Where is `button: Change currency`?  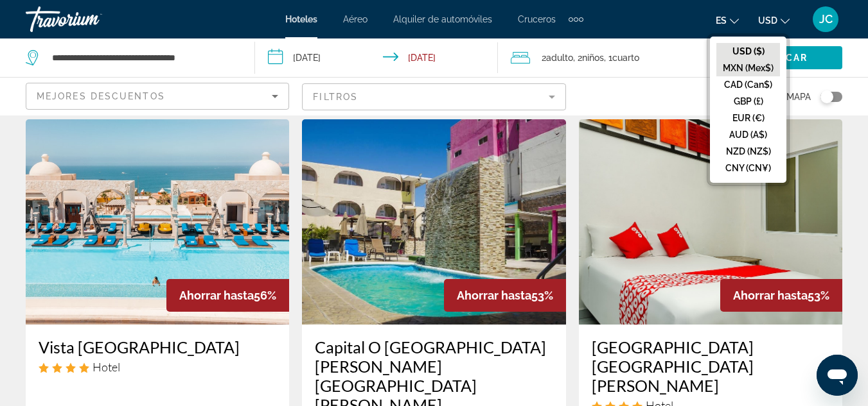 button: Change currency is located at coordinates (773, 20).